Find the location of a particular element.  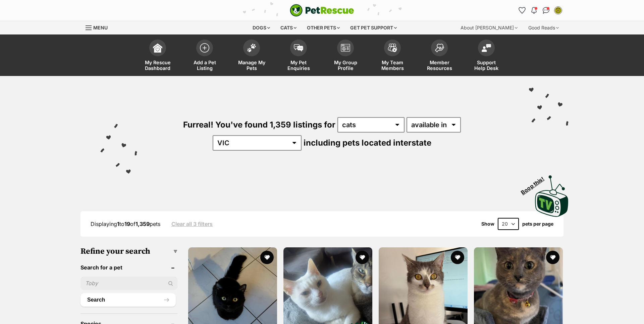

span: Menu is located at coordinates (100, 27).